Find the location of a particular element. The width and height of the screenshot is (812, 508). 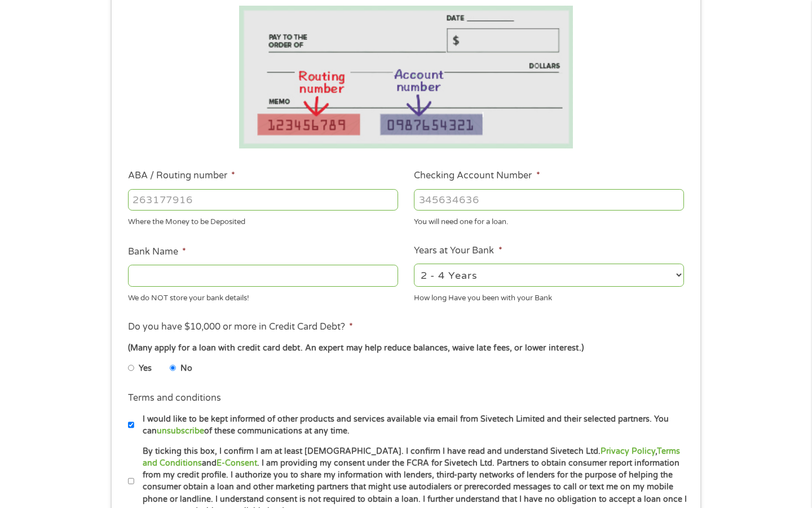

label: Yes is located at coordinates (145, 368).